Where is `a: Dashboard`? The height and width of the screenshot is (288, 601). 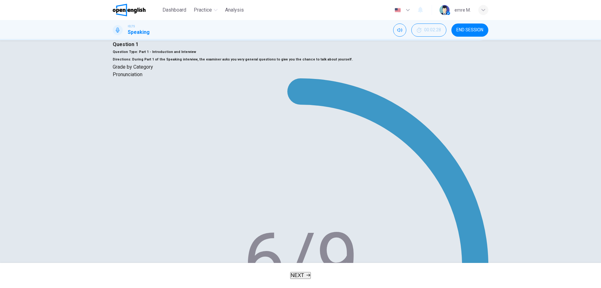 a: Dashboard is located at coordinates (174, 10).